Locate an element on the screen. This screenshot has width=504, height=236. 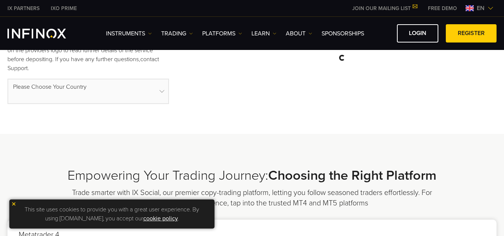
a: INFINOX Logo is located at coordinates (46, 34).